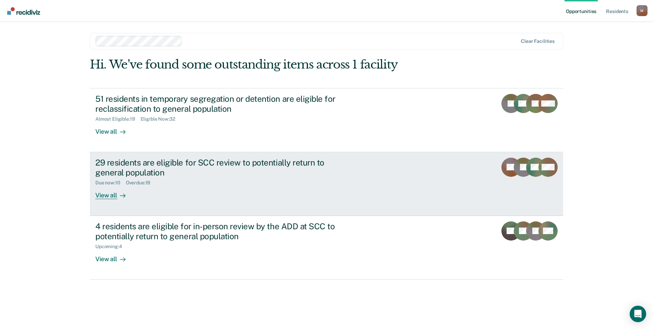 This screenshot has width=653, height=329. I want to click on a: 4 residents are eligible for in-person review by the ADD at SCC to potentially return to general ..., so click(326, 248).